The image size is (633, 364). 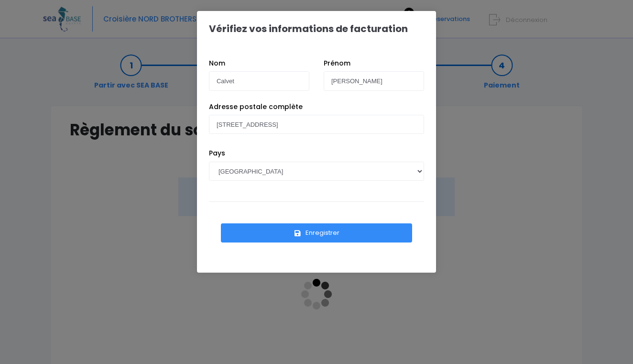 I want to click on button: Enregistrer, so click(x=316, y=233).